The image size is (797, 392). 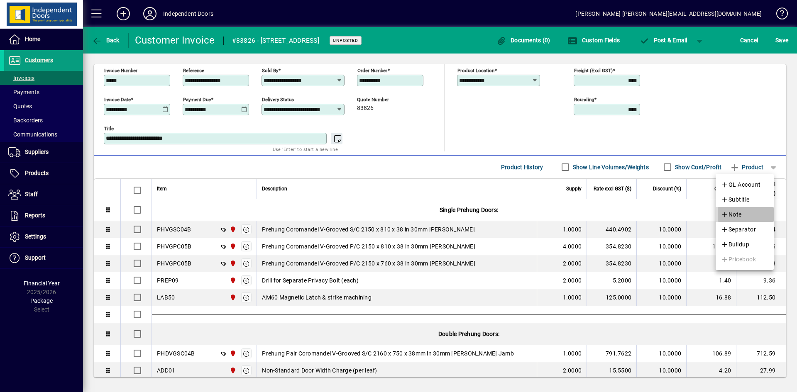 What do you see at coordinates (741, 185) in the screenshot?
I see `span: GL Account` at bounding box center [741, 185].